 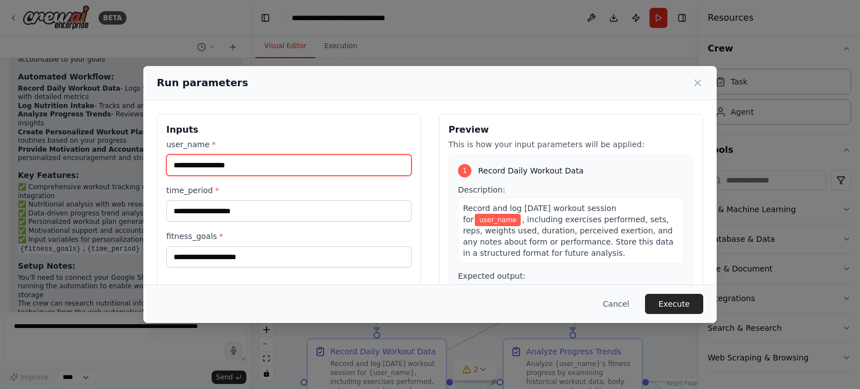 What do you see at coordinates (569, 236) in the screenshot?
I see `span: , including exercises performed, sets, reps, weights used, duration, perceived exertion, and any ...` at bounding box center [569, 236].